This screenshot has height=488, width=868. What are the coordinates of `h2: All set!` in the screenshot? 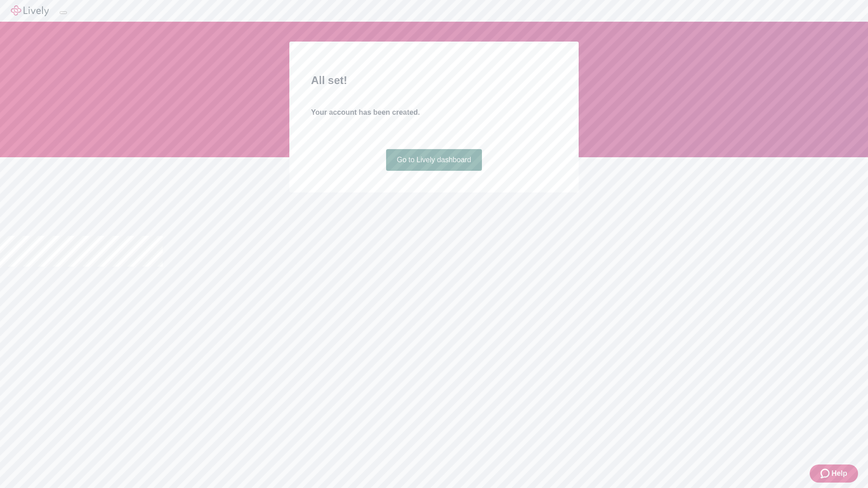 It's located at (434, 81).